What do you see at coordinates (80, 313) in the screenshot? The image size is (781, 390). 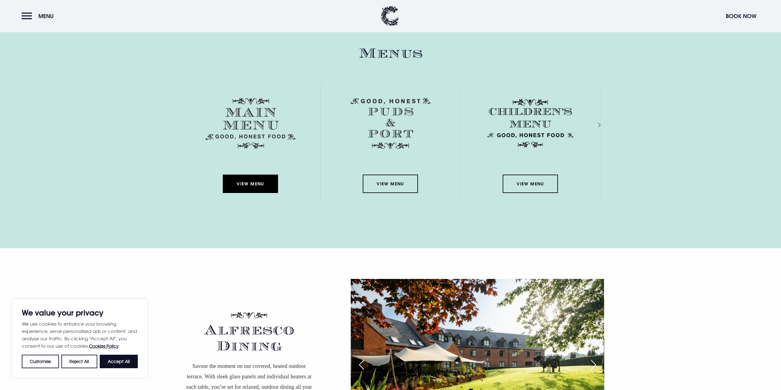 I see `p: We value your privacy` at bounding box center [80, 313].